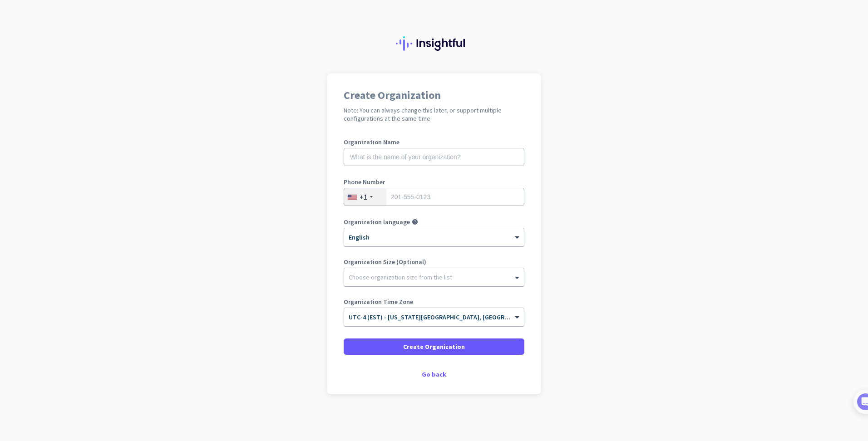  Describe the element at coordinates (434, 95) in the screenshot. I see `h1: Create Organization` at that location.